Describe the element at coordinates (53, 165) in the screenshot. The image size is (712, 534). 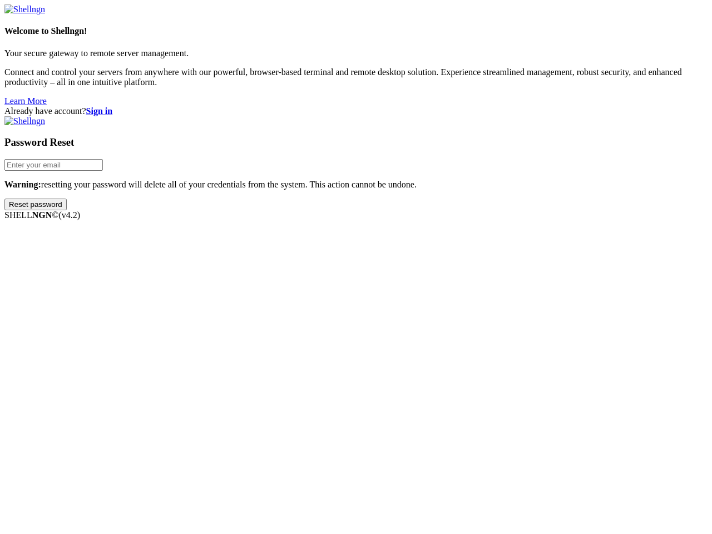
I see `input: Enter your email` at that location.